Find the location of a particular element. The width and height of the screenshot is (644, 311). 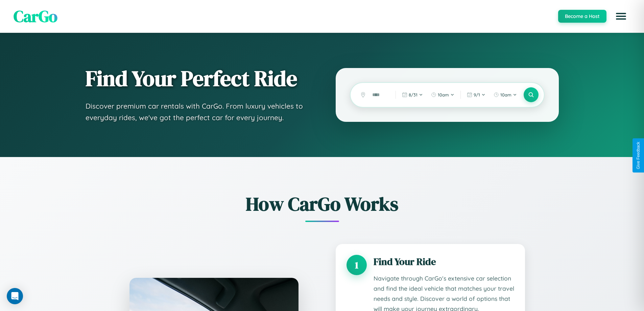

span: 8 / 31 is located at coordinates (413, 95).